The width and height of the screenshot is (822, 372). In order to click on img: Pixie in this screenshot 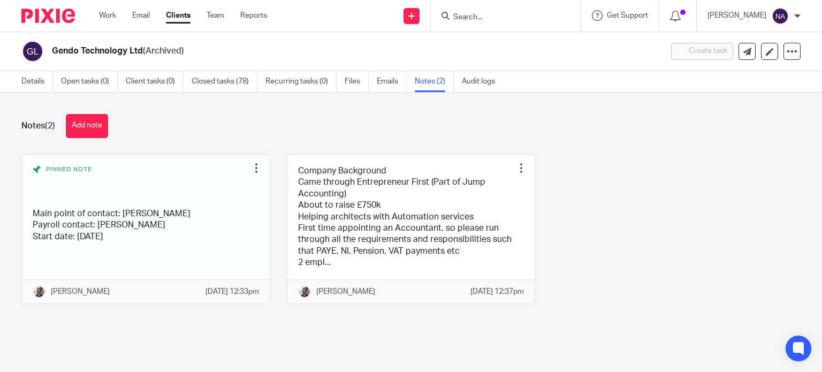, I will do `click(48, 16)`.